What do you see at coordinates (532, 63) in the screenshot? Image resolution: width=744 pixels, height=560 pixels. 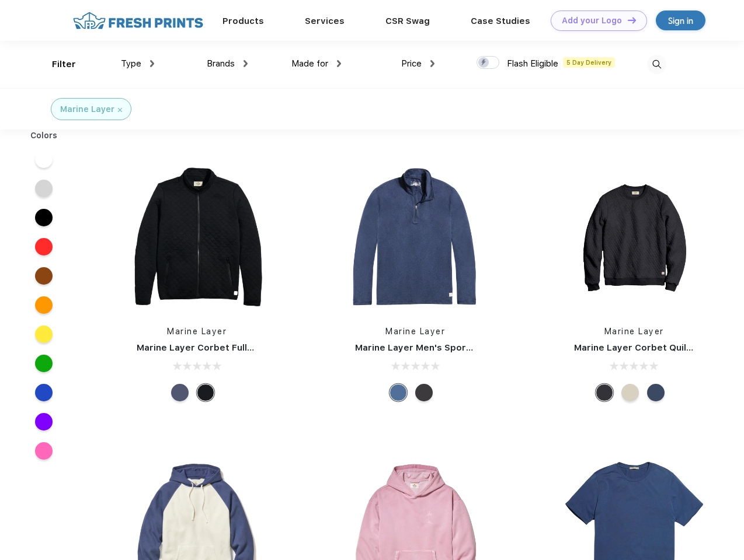 I see `span: Flash Eligible` at bounding box center [532, 63].